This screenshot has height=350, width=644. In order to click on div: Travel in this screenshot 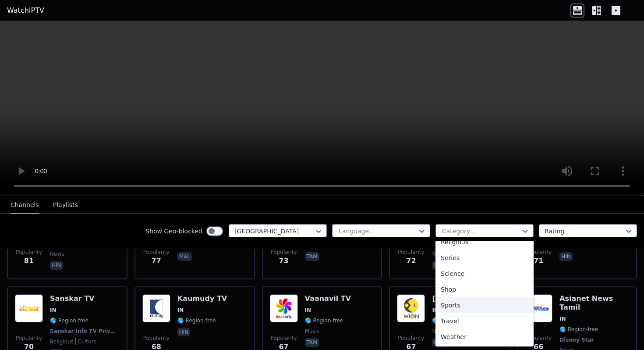, I will do `click(485, 321)`.